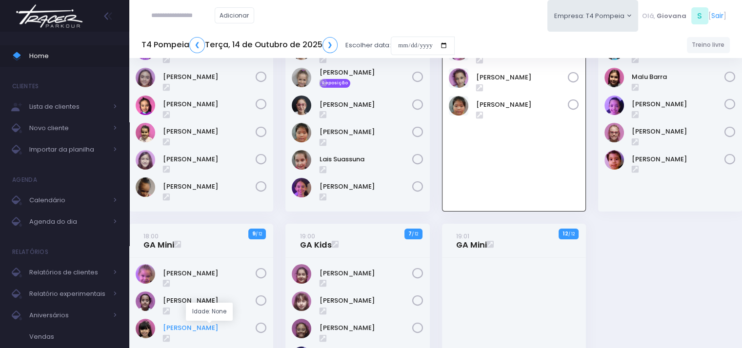  I want to click on img: Maria Clara Vieira Serrano, so click(301, 329).